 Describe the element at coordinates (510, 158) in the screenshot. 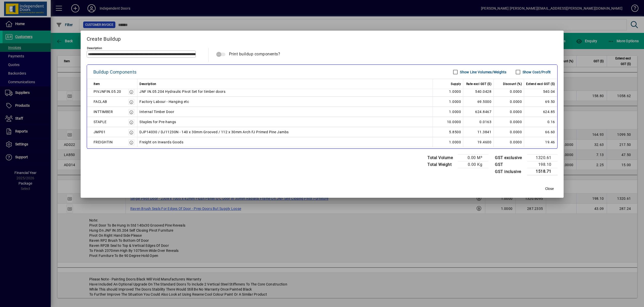

I see `td: GST exclusive` at that location.